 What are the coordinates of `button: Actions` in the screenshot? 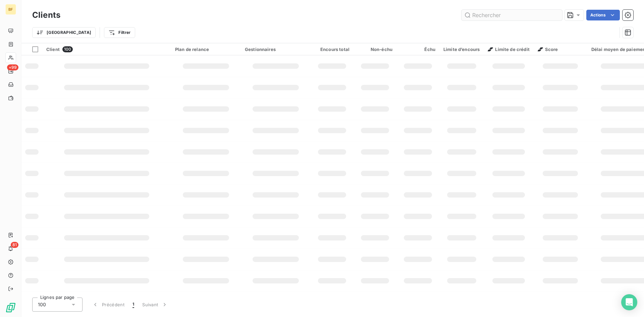 It's located at (603, 15).